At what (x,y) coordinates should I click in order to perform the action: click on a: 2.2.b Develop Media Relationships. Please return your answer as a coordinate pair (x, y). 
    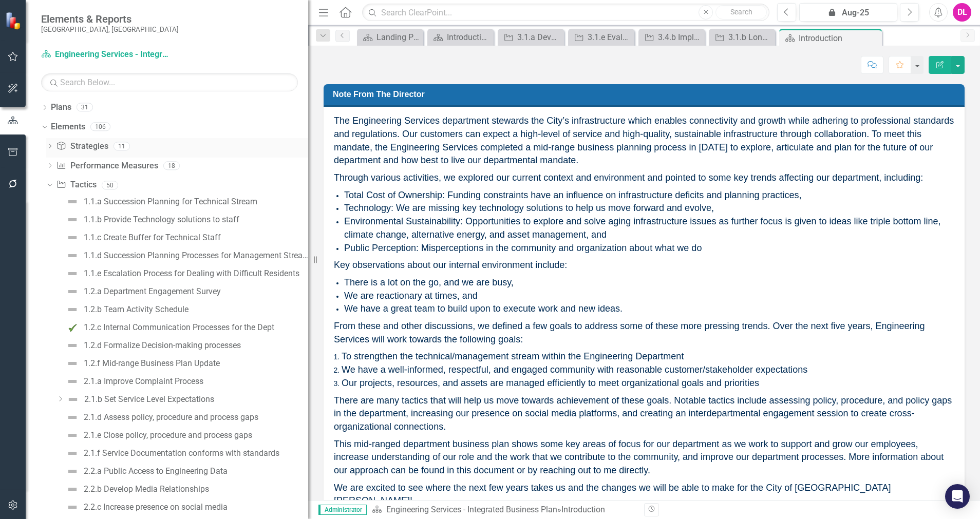
    Looking at the image, I should click on (136, 489).